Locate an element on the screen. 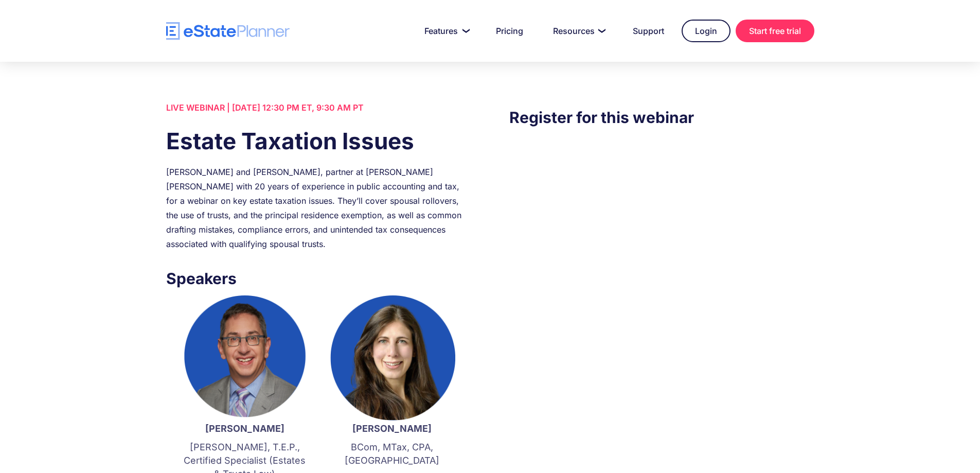  a: Resources is located at coordinates (578, 31).